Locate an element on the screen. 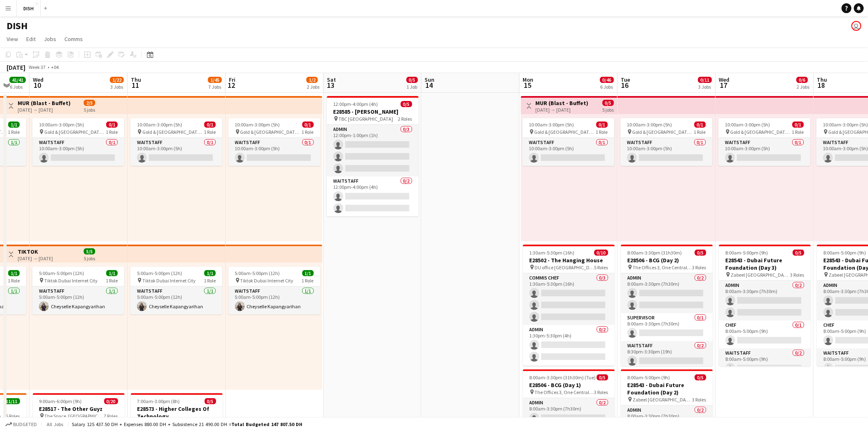  span: Week 37 is located at coordinates (38, 67).